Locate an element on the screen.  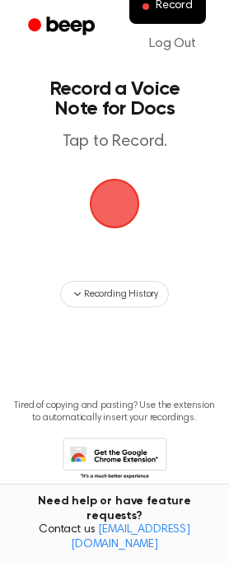
h1: Record a Voice Note for Docs is located at coordinates (115, 99).